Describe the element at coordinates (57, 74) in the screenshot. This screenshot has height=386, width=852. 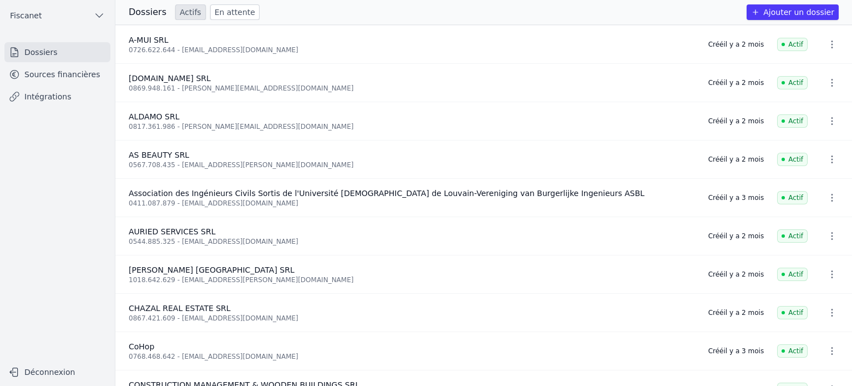
I see `a: Sources financières` at that location.